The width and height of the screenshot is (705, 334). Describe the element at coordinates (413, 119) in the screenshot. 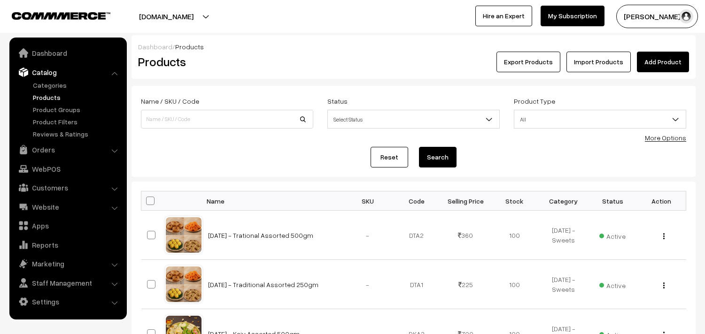

I see `span: Select Status` at that location.